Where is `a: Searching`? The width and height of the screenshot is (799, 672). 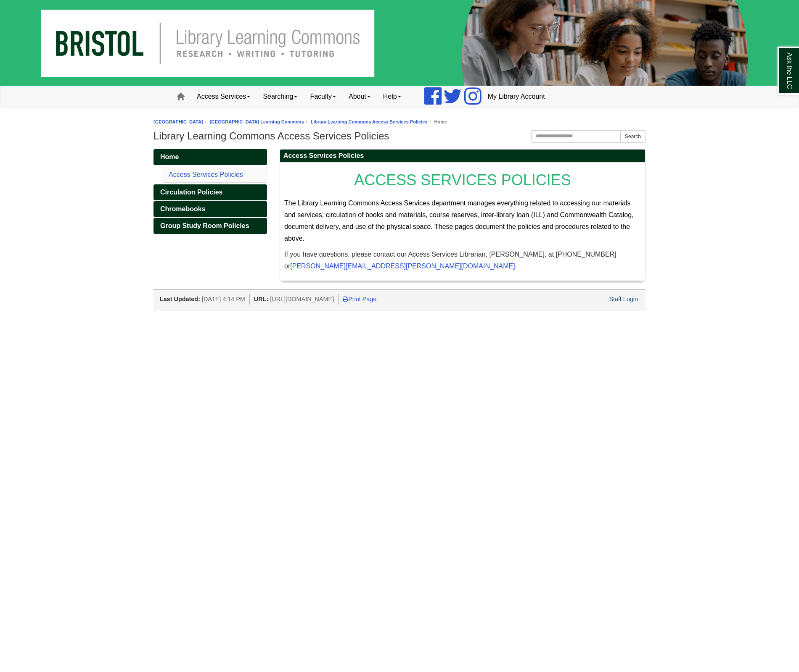 a: Searching is located at coordinates (280, 97).